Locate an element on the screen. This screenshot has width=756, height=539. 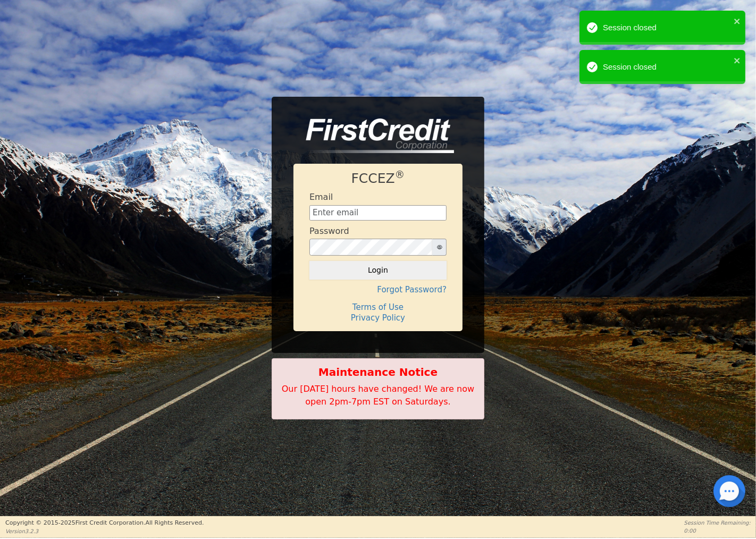
input: password is located at coordinates (371, 247).